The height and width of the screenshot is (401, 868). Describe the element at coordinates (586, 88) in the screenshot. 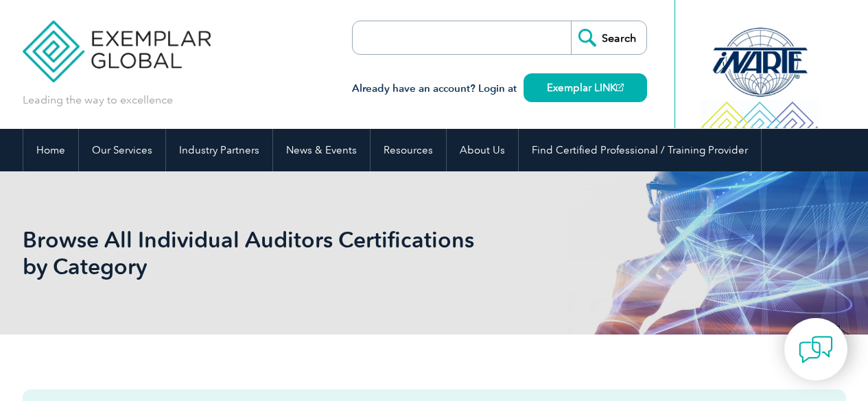

I see `a: Exemplar LINK` at that location.